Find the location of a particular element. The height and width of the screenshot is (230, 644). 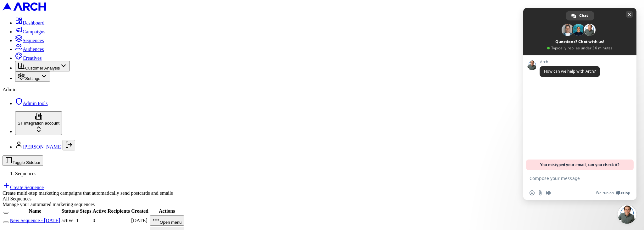

nav: breadcrumb is located at coordinates (322, 173).